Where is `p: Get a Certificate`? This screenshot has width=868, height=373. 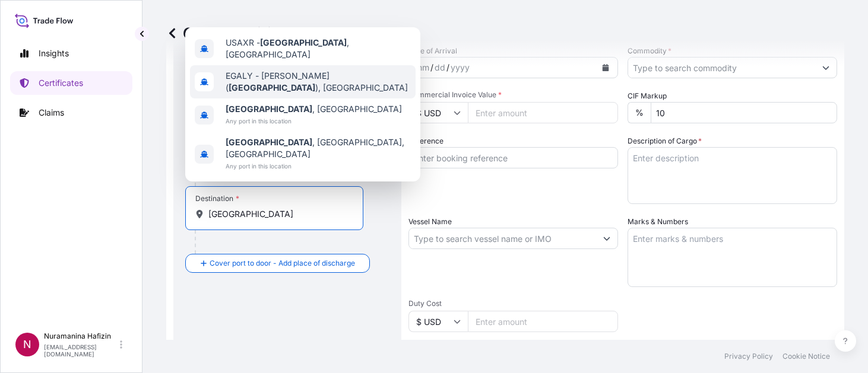
p: Get a Certificate is located at coordinates (235, 33).